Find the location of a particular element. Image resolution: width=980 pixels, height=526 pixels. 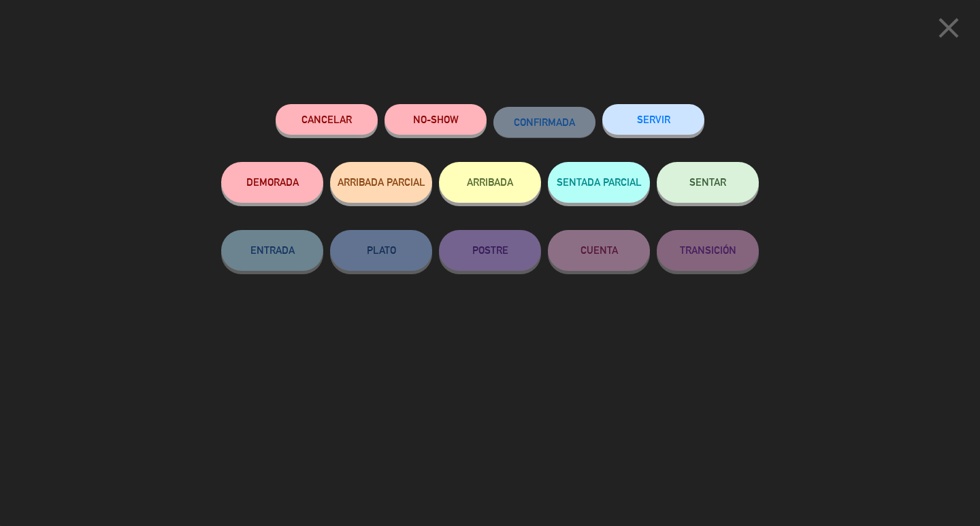

i: close is located at coordinates (949, 28).